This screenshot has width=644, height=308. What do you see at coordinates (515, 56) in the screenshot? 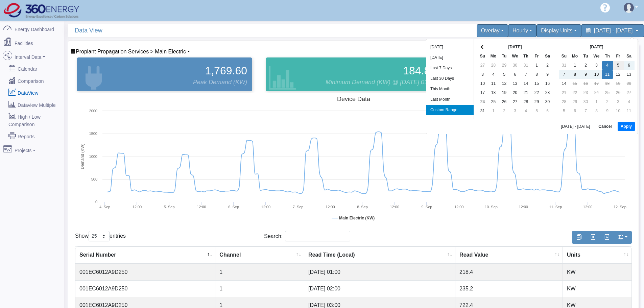
I see `th: We` at bounding box center [515, 56].